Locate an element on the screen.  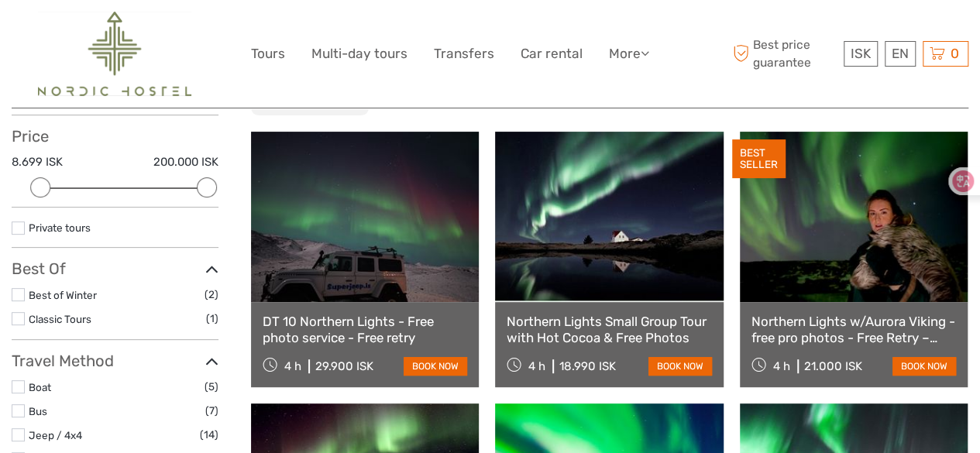
a: Jeep / 4x4 is located at coordinates (55, 435).